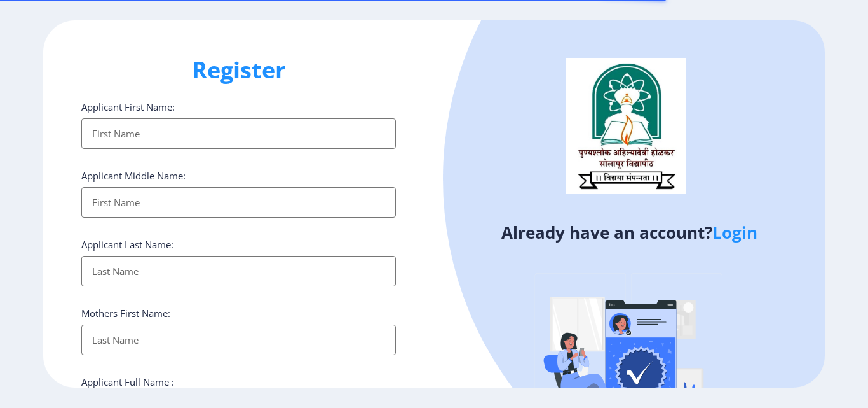  What do you see at coordinates (126, 313) in the screenshot?
I see `label: Mothers First Name:` at bounding box center [126, 313].